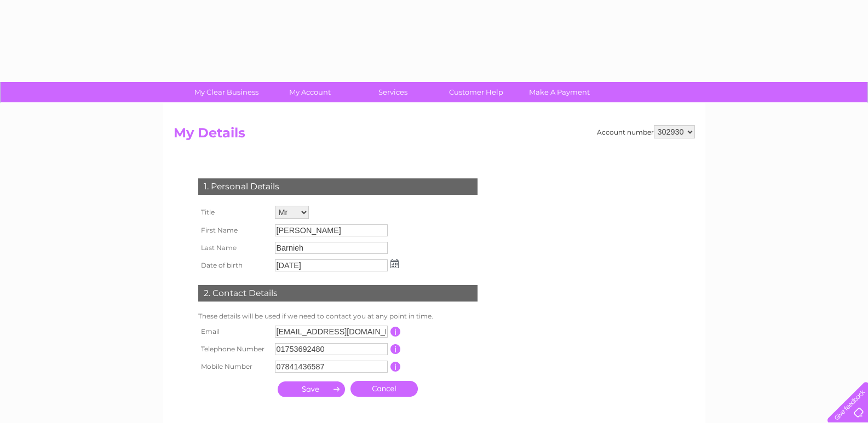  What do you see at coordinates (435, 136) in the screenshot?
I see `h2: My Details` at bounding box center [435, 136].